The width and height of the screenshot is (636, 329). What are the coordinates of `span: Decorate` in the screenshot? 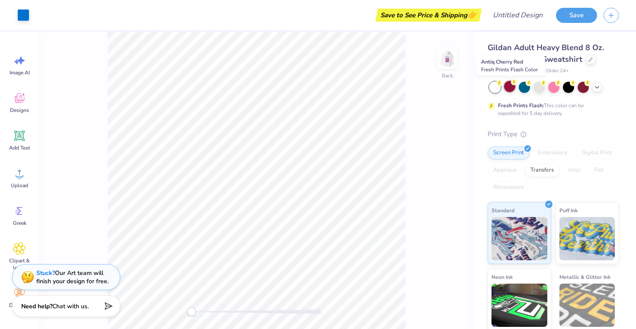 It's located at (19, 305).